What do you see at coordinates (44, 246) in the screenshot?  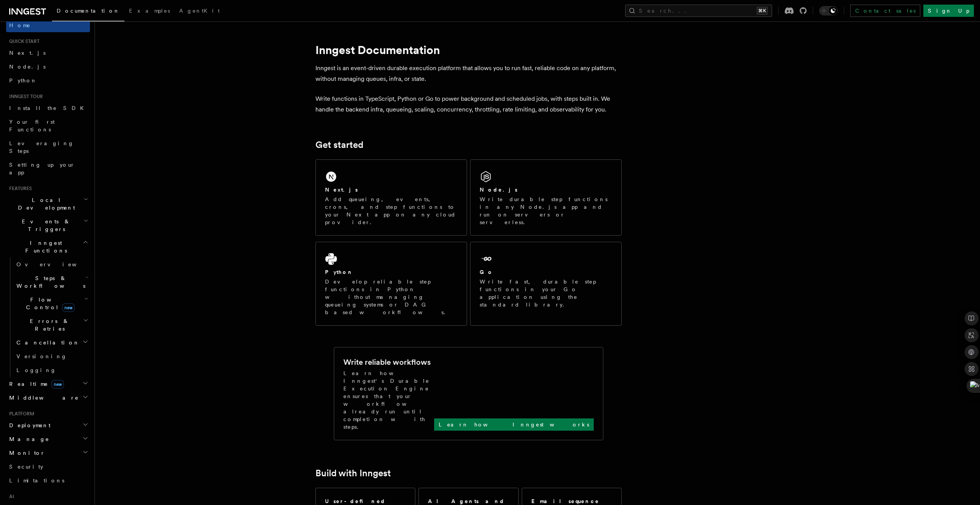 I see `span: Inngest Functions` at bounding box center [44, 246].